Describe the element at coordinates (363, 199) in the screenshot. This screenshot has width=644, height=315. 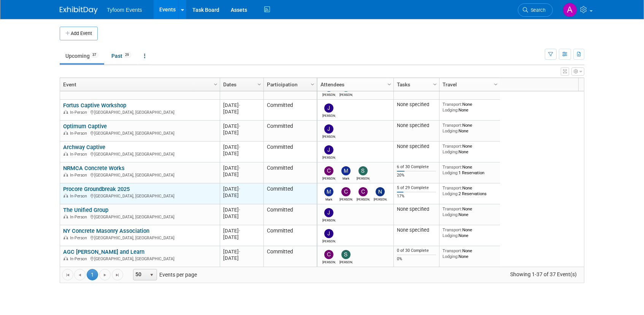
I see `div: Chris Walker` at that location.